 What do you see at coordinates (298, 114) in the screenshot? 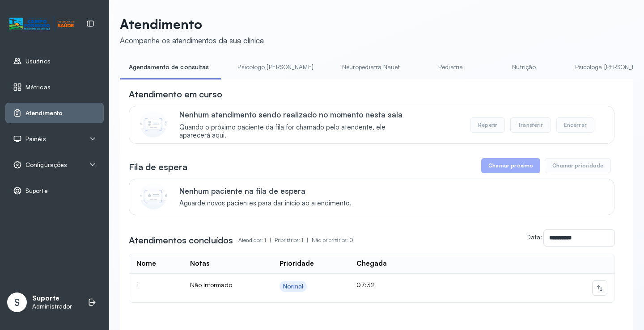
I see `p: Nenhum atendimento sendo realizado no momento nesta sala` at bounding box center [298, 114].